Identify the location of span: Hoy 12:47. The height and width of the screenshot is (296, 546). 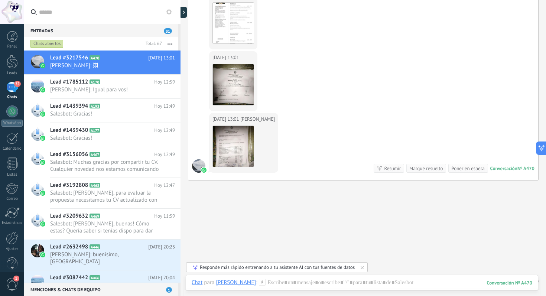
(165, 186).